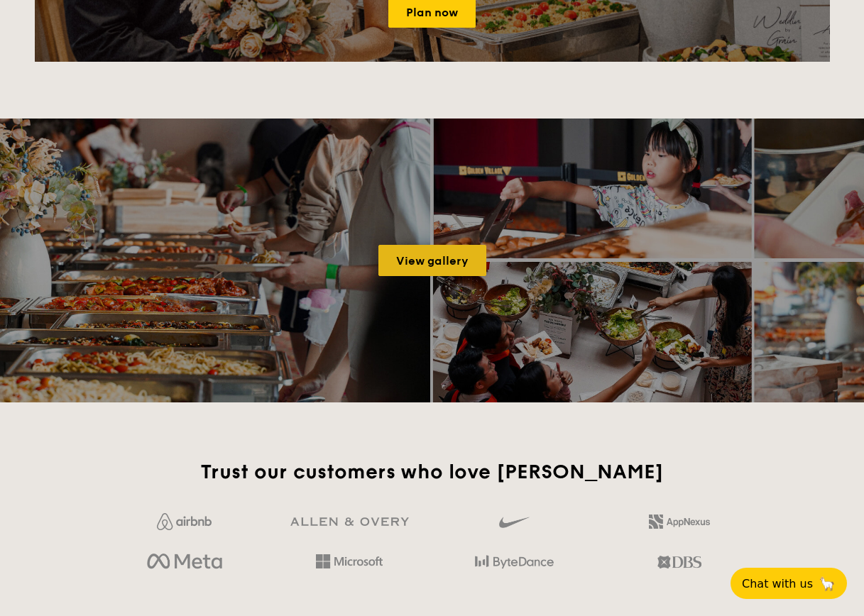 The image size is (864, 616). What do you see at coordinates (432, 260) in the screenshot?
I see `a: View gallery` at bounding box center [432, 260].